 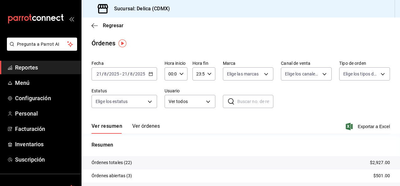 What do you see at coordinates (112, 176) in the screenshot?
I see `p: Órdenes abiertas (3)` at bounding box center [112, 176].